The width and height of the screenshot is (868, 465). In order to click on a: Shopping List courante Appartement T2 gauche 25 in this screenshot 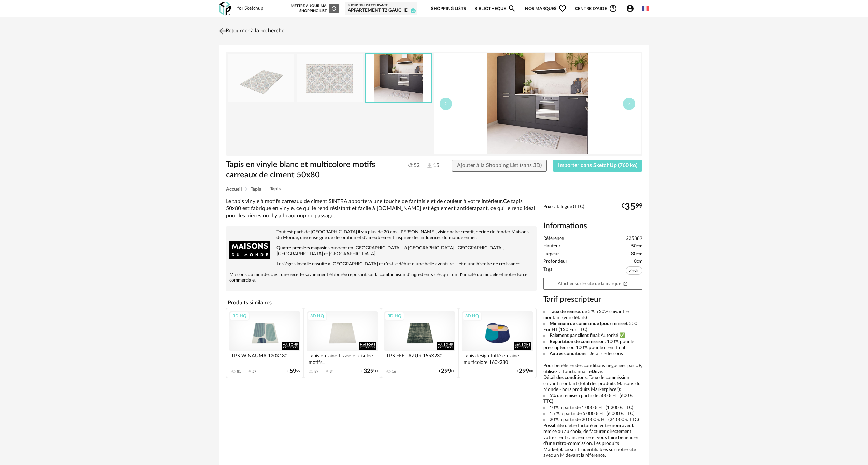, I will do `click(381, 9)`.